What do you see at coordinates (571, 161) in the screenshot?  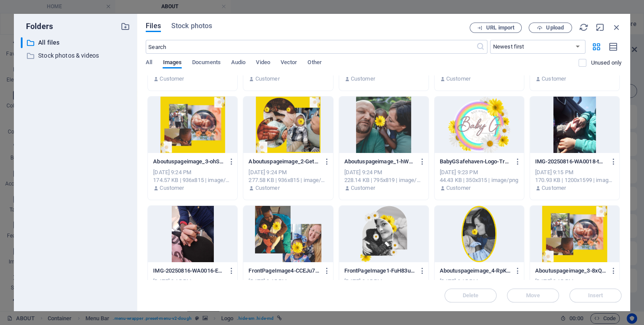 I see `p: IMG-20250816-WA0018-tQGQXUyecn8QGu2BwJZkxw.jpg` at bounding box center [571, 161].